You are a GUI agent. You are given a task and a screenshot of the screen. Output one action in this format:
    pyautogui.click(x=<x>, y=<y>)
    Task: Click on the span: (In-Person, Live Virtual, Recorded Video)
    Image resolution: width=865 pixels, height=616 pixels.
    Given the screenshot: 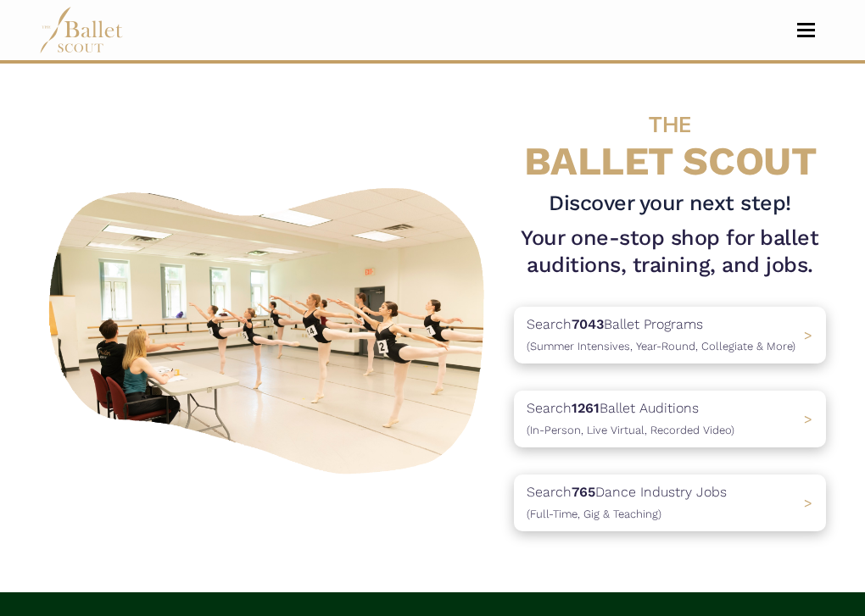 What is the action you would take?
    pyautogui.click(x=630, y=430)
    